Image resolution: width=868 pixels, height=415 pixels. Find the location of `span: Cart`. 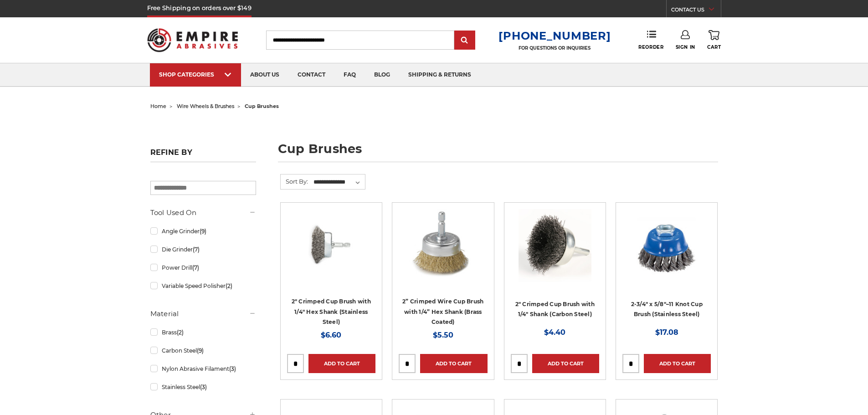

span: Cart is located at coordinates (714, 47).